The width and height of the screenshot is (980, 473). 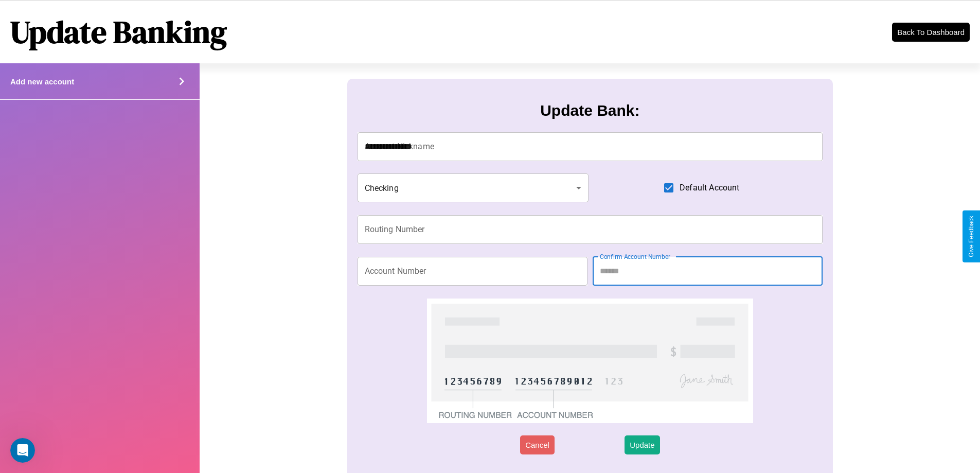 What do you see at coordinates (635, 256) in the screenshot?
I see `label: Confirm Account Number` at bounding box center [635, 256].